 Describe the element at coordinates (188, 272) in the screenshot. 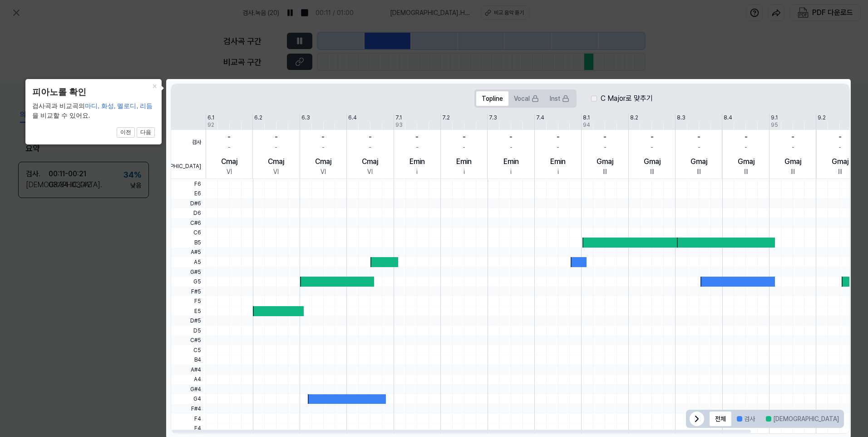

I see `span: G#5` at that location.